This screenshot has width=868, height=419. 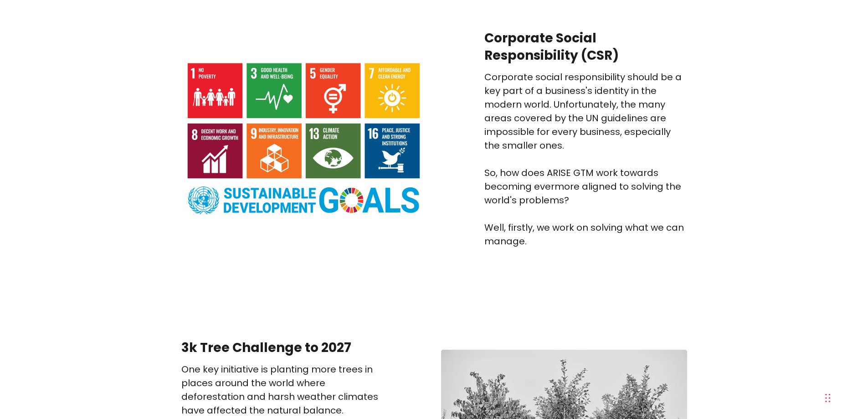 I want to click on div: Drag, so click(x=828, y=398).